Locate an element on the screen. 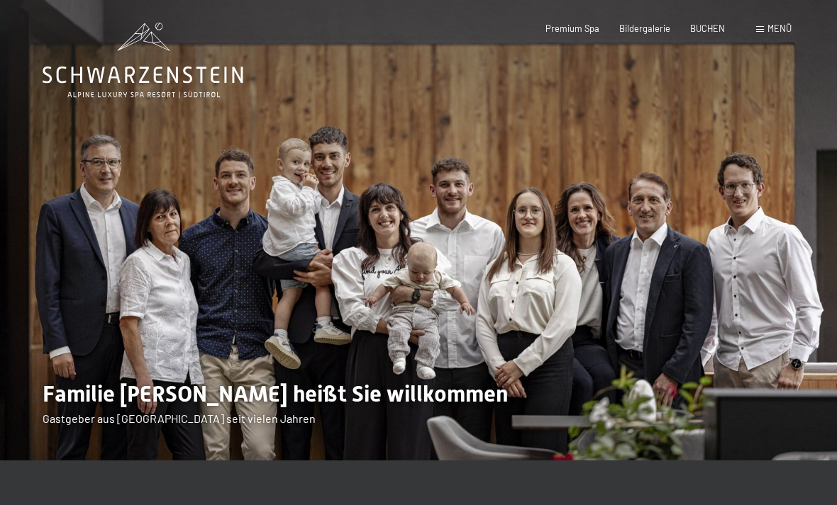  span: Premium Spa is located at coordinates (572, 28).